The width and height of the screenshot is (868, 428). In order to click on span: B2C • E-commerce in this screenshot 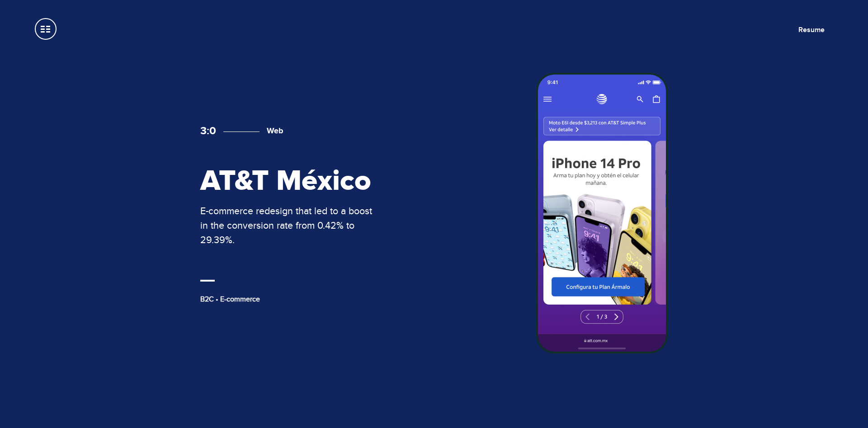, I will do `click(230, 299)`.